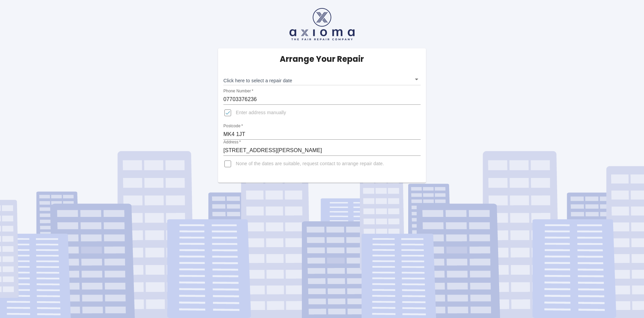 The height and width of the screenshot is (318, 644). Describe the element at coordinates (233, 125) in the screenshot. I see `label: Postcode` at that location.